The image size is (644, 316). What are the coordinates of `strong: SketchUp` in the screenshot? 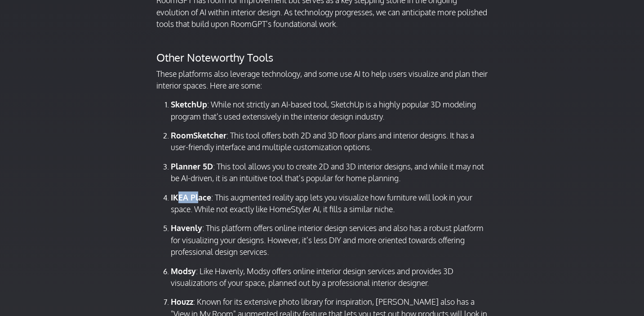 It's located at (189, 104).